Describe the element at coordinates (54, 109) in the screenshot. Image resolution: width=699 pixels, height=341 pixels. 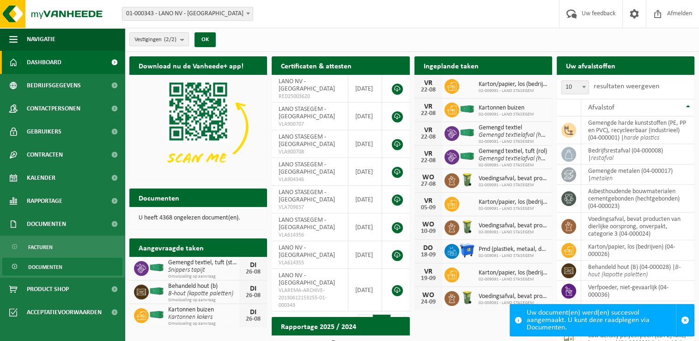
I see `span: Contactpersonen` at that location.